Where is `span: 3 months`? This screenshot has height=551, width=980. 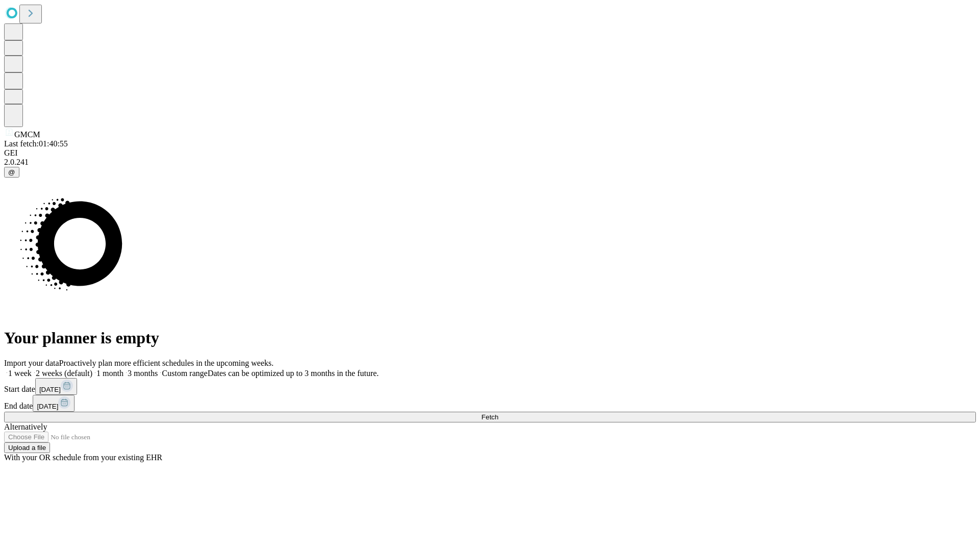 span: 3 months is located at coordinates (142, 373).